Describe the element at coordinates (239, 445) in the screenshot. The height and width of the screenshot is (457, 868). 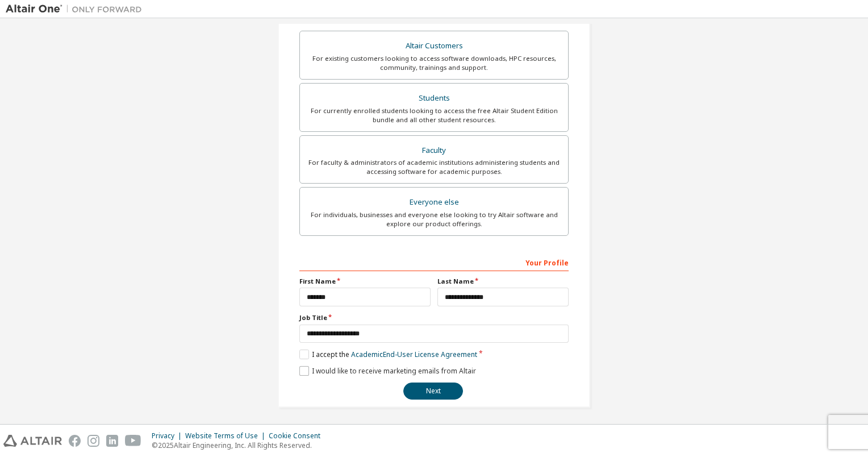
I see `p: © 2025 Altair Engineering, Inc. All Rights Reserved.` at that location.